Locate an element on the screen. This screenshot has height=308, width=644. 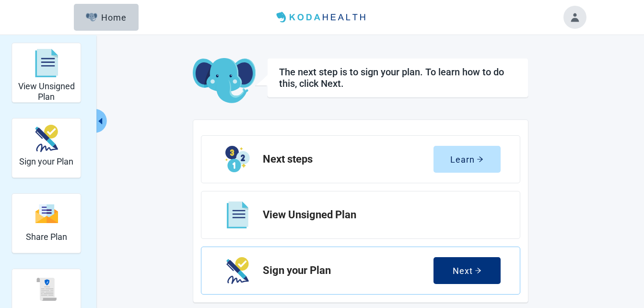
span: caret-left is located at coordinates (100, 121).